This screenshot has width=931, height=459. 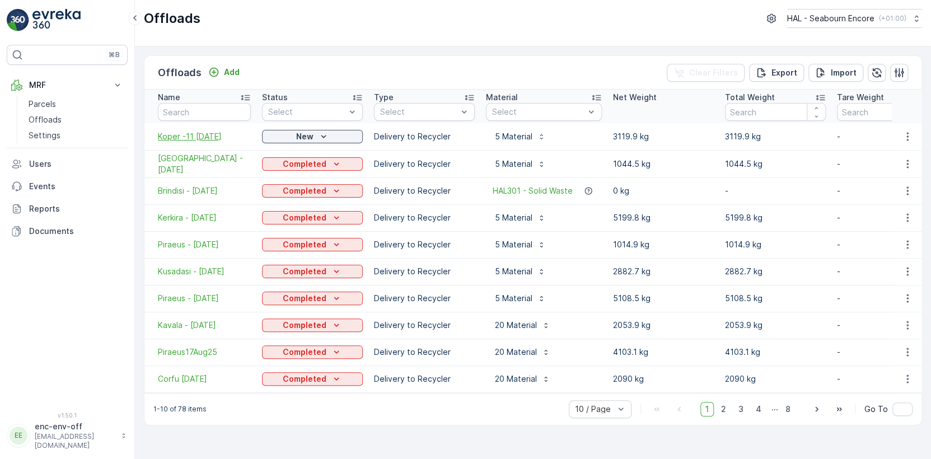 What do you see at coordinates (42, 104) in the screenshot?
I see `p: Parcels` at bounding box center [42, 104].